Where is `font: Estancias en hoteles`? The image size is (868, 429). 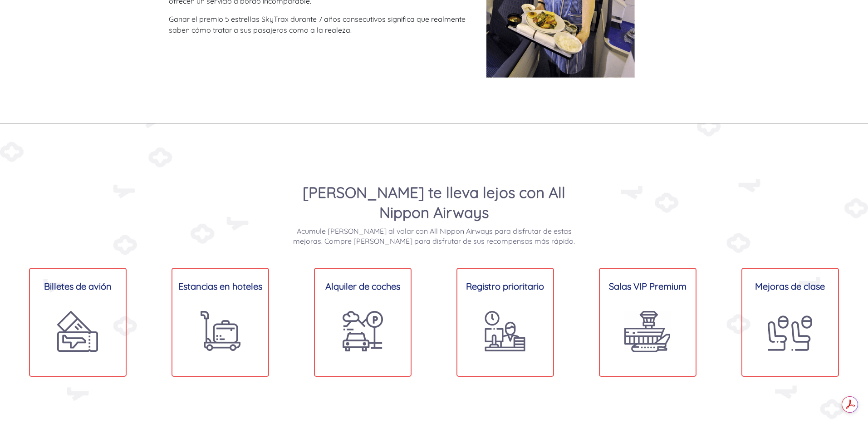
font: Estancias en hoteles is located at coordinates (220, 286).